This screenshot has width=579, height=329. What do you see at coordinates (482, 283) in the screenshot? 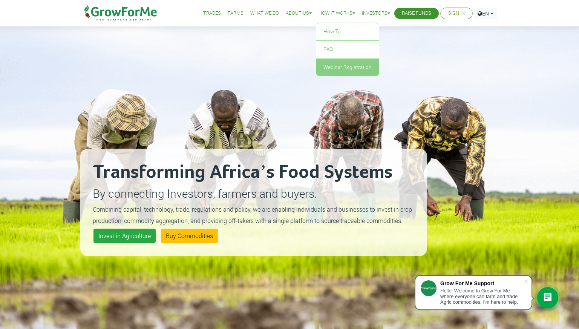
I see `div: Grow For Me Support` at bounding box center [482, 283].